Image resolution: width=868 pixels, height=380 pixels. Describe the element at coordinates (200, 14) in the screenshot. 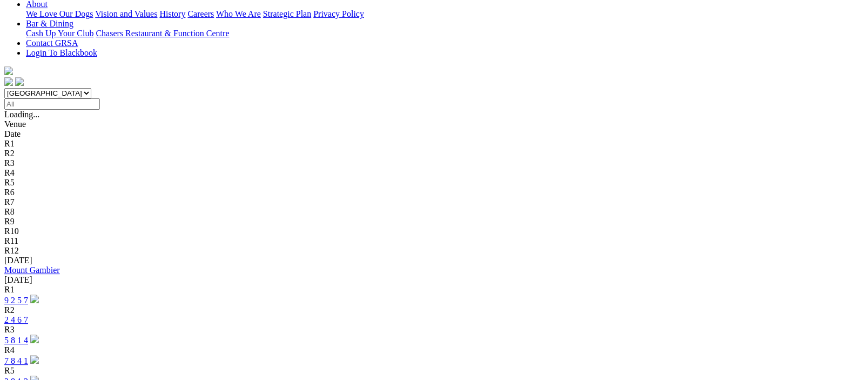

I see `a: Careers` at that location.